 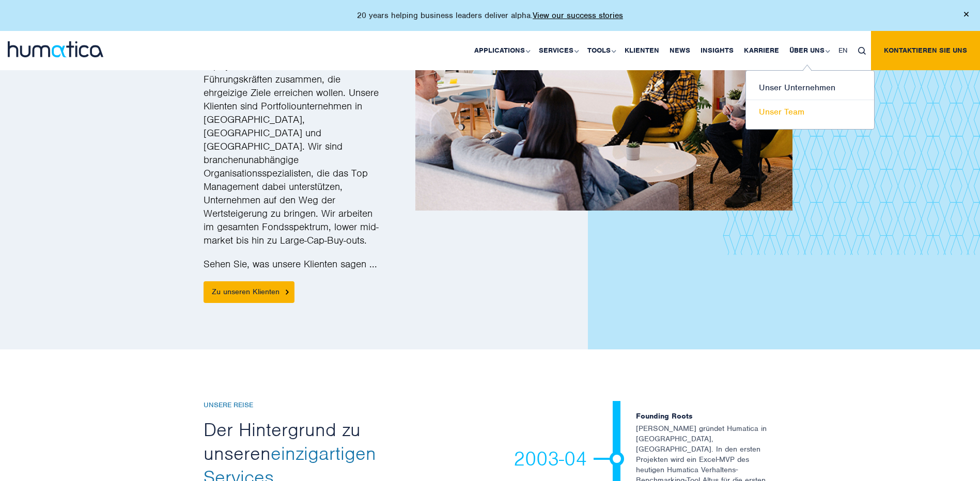 I want to click on a: Unser Team, so click(x=810, y=112).